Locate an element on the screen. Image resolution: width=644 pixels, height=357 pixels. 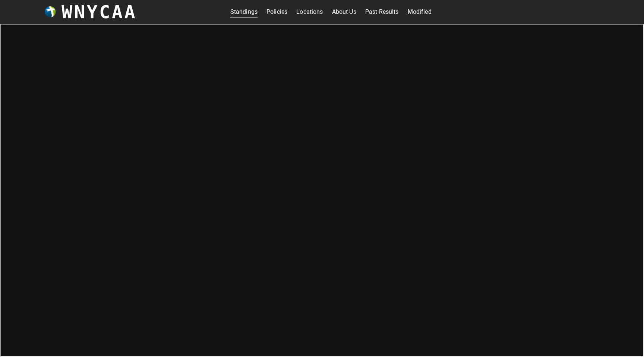
a: Locations is located at coordinates (309, 12).